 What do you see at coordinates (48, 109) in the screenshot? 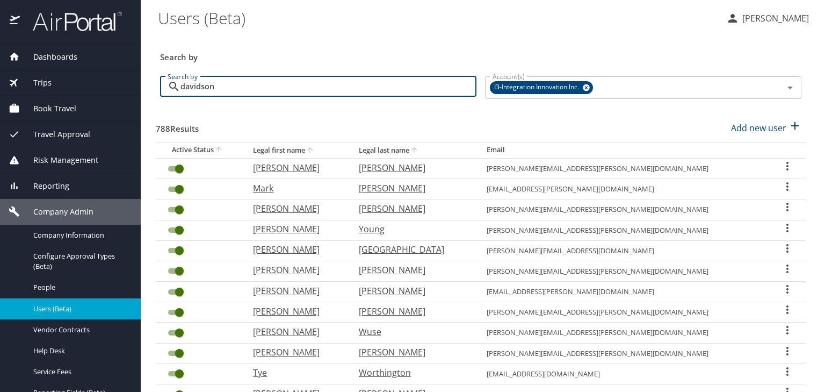
I see `span: Book Travel` at bounding box center [48, 109].